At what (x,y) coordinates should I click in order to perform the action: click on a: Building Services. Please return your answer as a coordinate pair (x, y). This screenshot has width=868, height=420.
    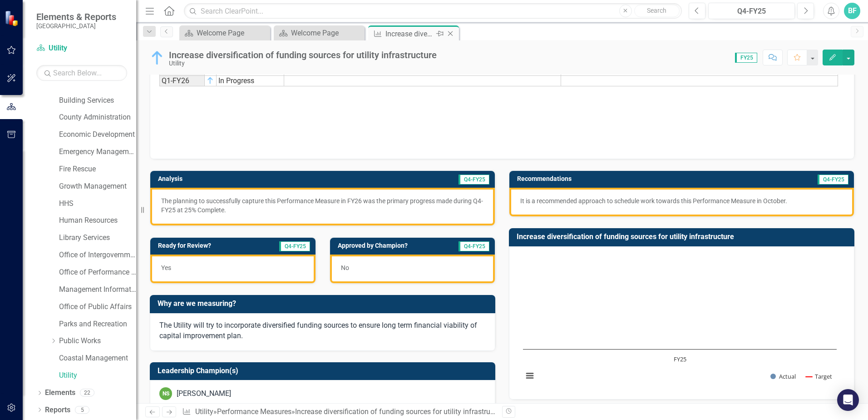
    Looking at the image, I should click on (98, 101).